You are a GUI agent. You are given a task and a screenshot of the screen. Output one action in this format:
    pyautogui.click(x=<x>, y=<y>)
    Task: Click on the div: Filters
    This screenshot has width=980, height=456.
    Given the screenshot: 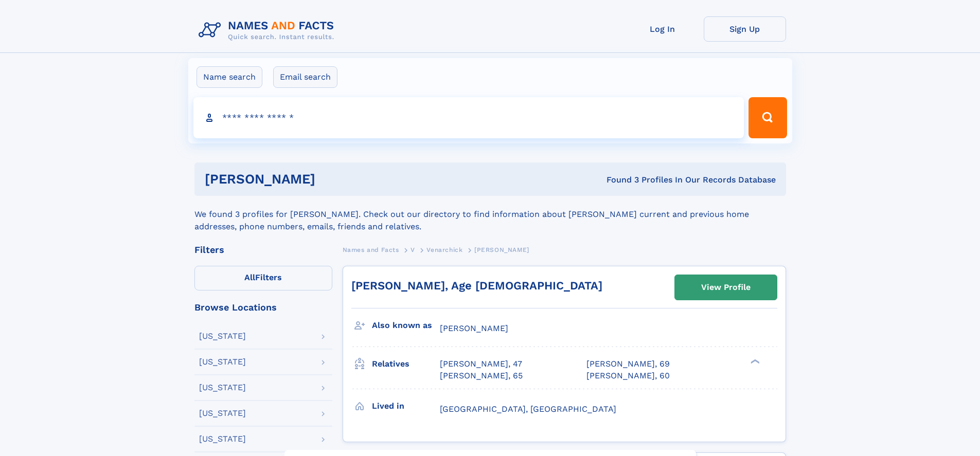 What is the action you would take?
    pyautogui.click(x=263, y=250)
    